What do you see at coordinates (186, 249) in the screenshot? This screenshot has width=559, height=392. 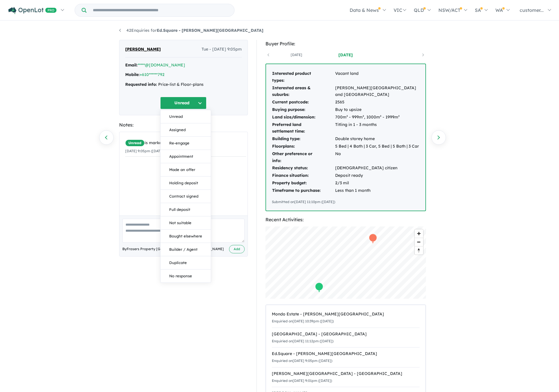 I see `button: Builder / Agent` at bounding box center [186, 249].